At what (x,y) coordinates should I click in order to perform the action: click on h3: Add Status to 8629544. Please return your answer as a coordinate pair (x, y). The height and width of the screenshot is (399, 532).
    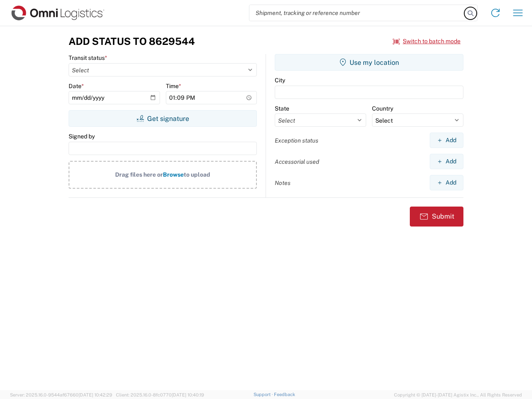
    Looking at the image, I should click on (132, 41).